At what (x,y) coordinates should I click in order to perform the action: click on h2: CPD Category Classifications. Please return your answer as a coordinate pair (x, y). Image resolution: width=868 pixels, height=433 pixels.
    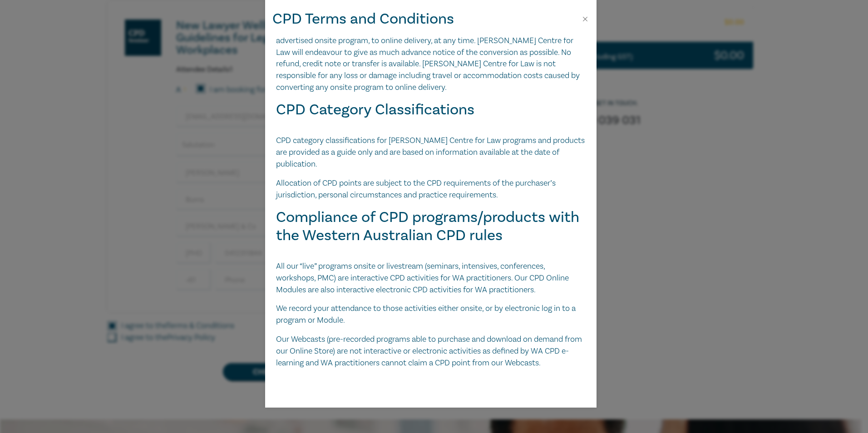
    Looking at the image, I should click on (431, 110).